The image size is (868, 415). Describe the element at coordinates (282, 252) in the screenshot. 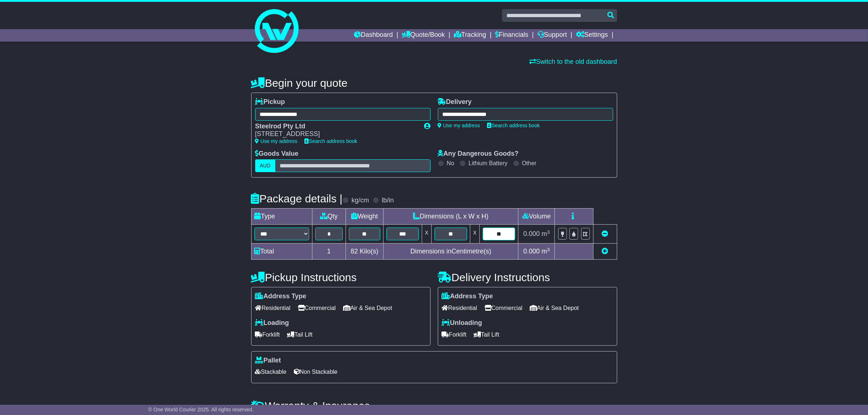

I see `td: Total` at that location.